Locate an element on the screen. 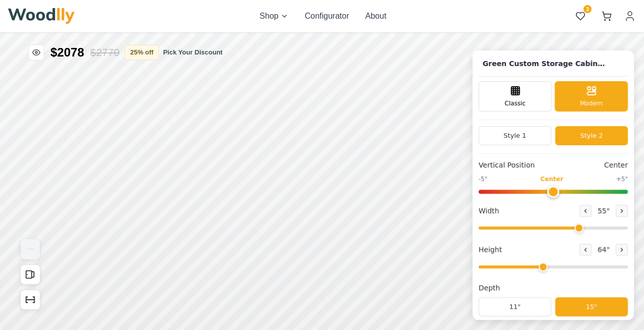  span: +5" is located at coordinates (622, 179).